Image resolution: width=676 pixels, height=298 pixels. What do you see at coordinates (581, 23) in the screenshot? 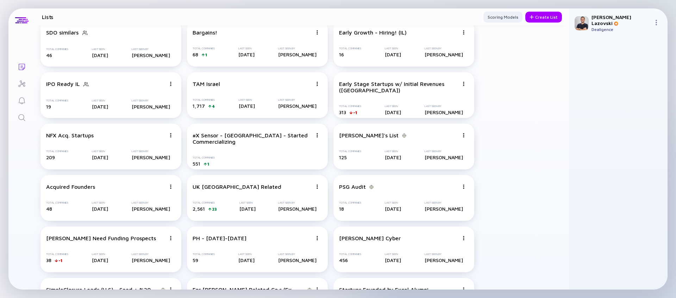
I see `img: Adam Profile Picture` at bounding box center [581, 23].